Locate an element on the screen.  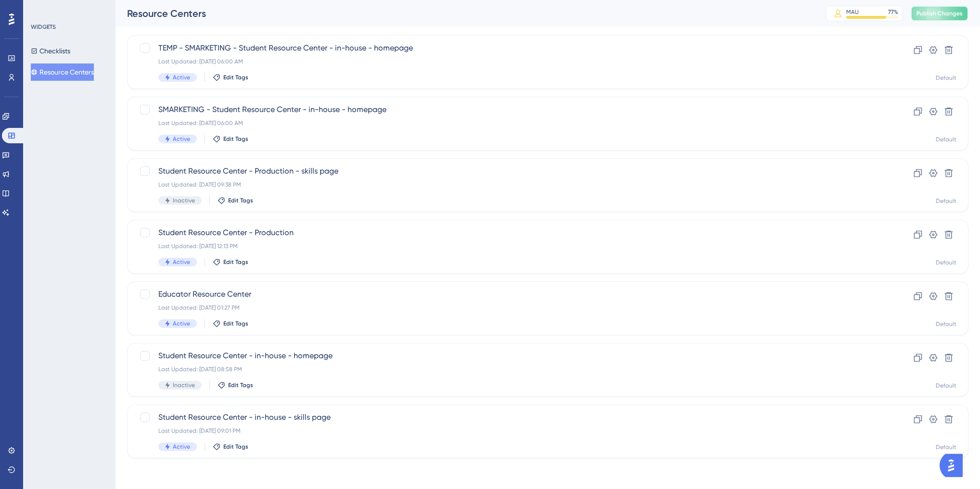
div: WIDGETS is located at coordinates (43, 27).